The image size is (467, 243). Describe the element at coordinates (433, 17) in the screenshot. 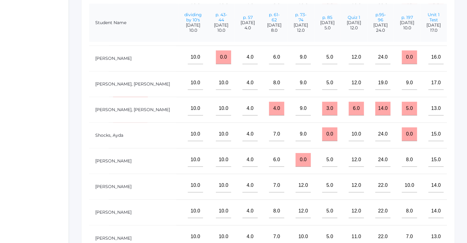

I see `a: Unit 1 Test` at that location.